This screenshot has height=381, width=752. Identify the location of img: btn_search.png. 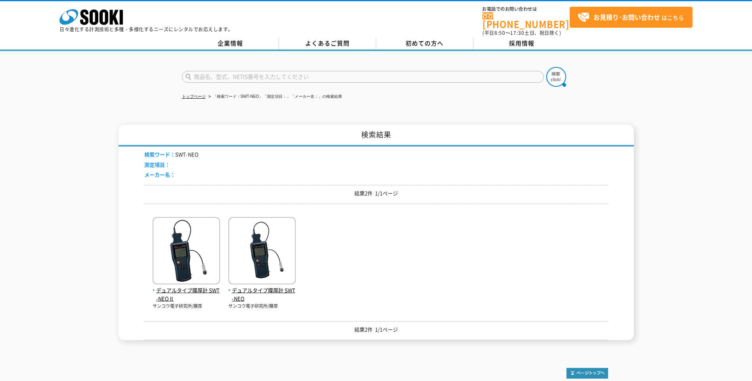
(556, 77).